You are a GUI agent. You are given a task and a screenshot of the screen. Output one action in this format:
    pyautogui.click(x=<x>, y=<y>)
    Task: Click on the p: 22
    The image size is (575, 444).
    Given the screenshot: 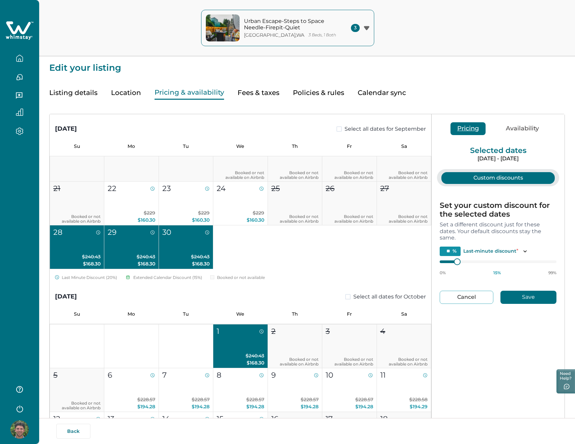 What is the action you would take?
    pyautogui.click(x=112, y=189)
    